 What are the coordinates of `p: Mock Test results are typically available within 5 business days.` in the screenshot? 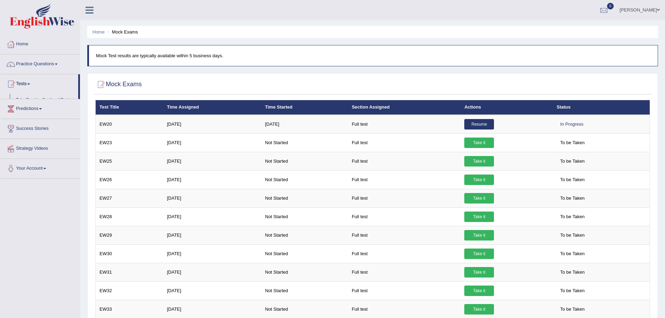 It's located at (373, 56).